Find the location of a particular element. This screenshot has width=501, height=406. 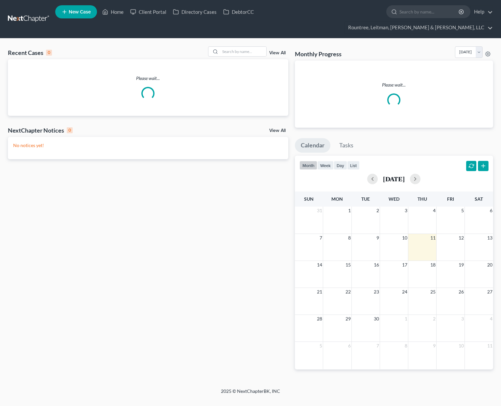

span: 21 is located at coordinates (320, 292).